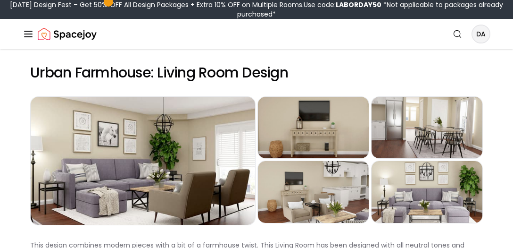 Image resolution: width=513 pixels, height=248 pixels. What do you see at coordinates (257, 34) in the screenshot?
I see `nav: Global` at bounding box center [257, 34].